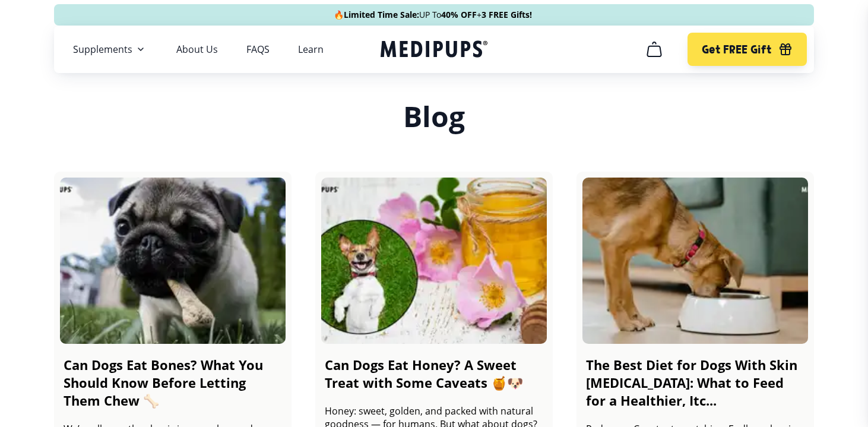  I want to click on h2: Can Dogs Eat Honey? A Sweet Treat with Some Caveats 🍯🐶, so click(434, 373).